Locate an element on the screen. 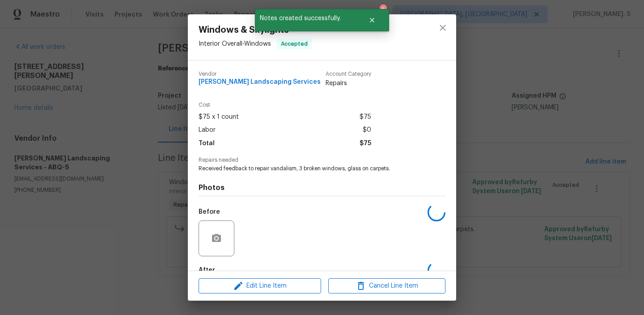  span: Repairs is located at coordinates (349, 83).